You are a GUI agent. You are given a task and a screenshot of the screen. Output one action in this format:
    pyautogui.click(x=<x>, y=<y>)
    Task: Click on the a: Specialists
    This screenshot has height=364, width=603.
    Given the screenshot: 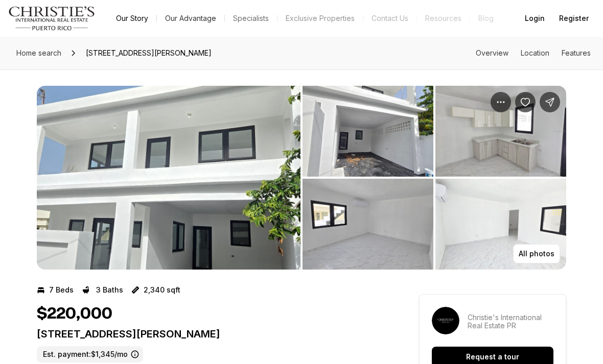 What is the action you would take?
    pyautogui.click(x=251, y=18)
    